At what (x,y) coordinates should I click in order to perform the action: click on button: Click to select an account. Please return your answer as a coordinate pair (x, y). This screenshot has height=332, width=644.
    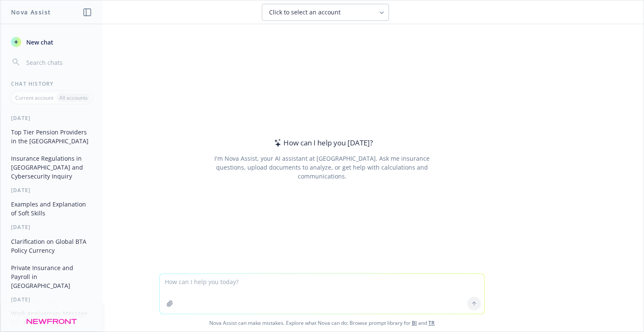
    Looking at the image, I should click on (326, 12).